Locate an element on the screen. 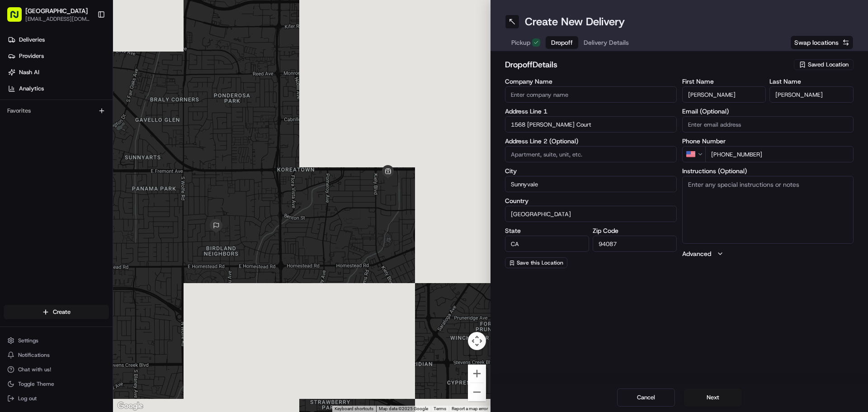 The height and width of the screenshot is (412, 868). button: Advanced is located at coordinates (769, 254).